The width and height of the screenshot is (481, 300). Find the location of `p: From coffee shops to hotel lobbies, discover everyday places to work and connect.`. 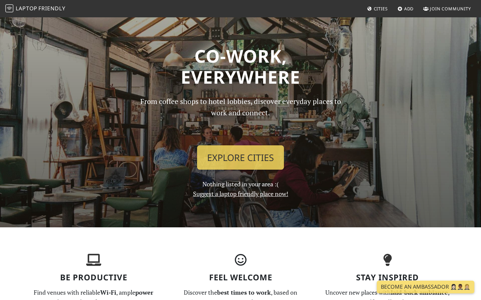

p: From coffee shops to hotel lobbies, discover everyday places to work and connect. is located at coordinates (240, 118).